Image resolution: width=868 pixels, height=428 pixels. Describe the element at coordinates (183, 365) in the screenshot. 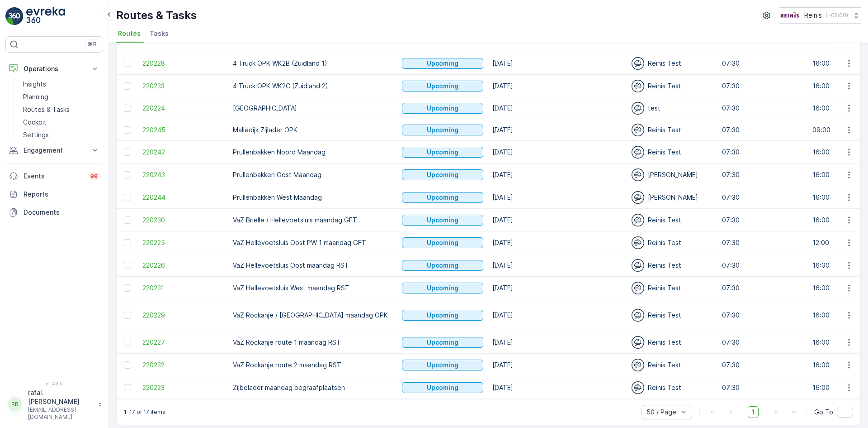

I see `span: 220232` at that location.